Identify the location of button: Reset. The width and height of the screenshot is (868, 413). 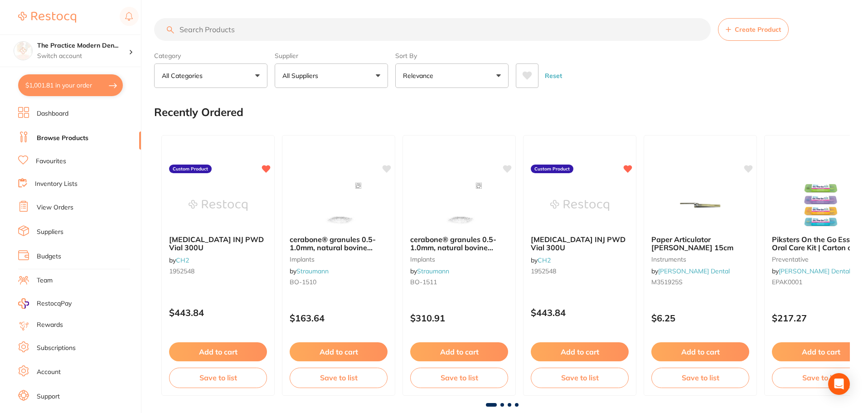
(554, 76).